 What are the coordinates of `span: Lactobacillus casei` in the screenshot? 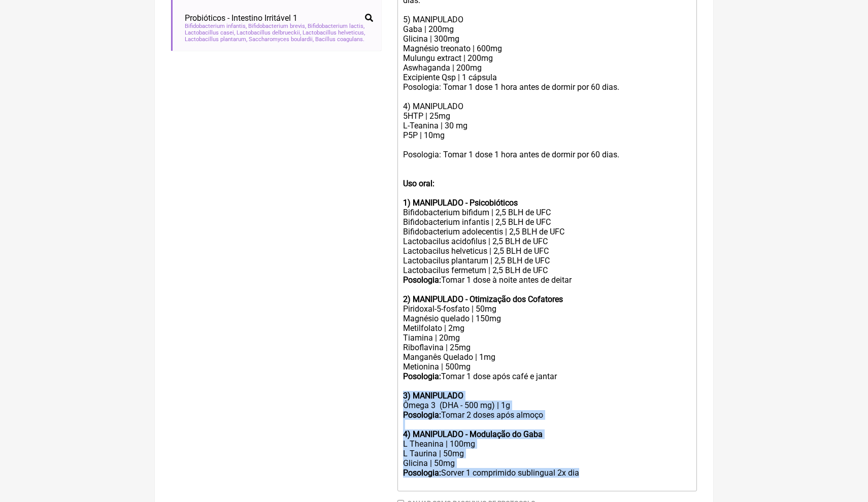 It's located at (209, 33).